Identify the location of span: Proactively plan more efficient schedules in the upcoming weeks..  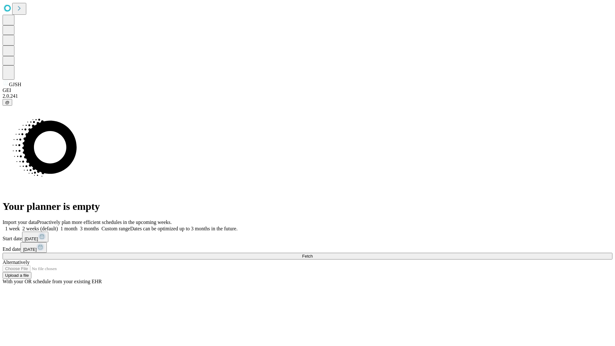
(104, 222).